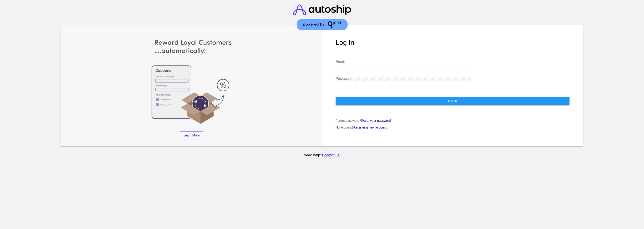 Image resolution: width=644 pixels, height=229 pixels. I want to click on a: Learn More, so click(192, 135).